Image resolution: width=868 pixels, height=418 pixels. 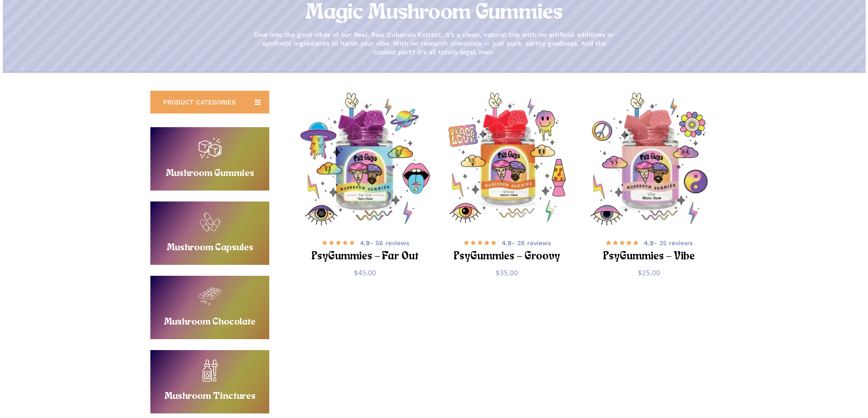 What do you see at coordinates (668, 243) in the screenshot?
I see `span: - 35 reviews` at bounding box center [668, 243].